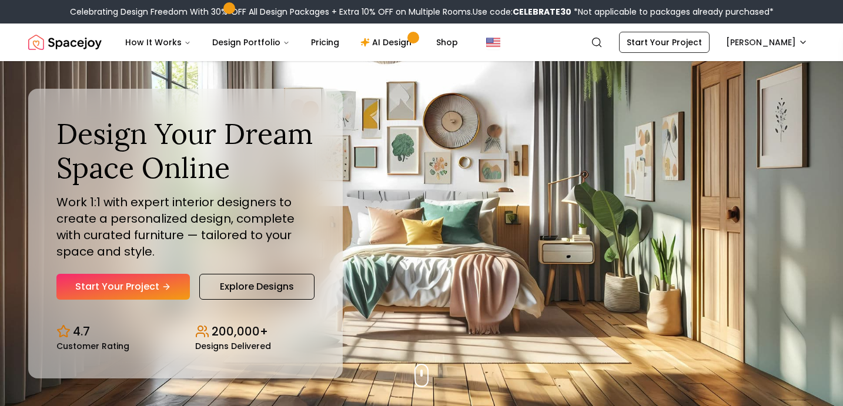 This screenshot has width=843, height=406. What do you see at coordinates (387, 42) in the screenshot?
I see `a: AI Design` at bounding box center [387, 42].